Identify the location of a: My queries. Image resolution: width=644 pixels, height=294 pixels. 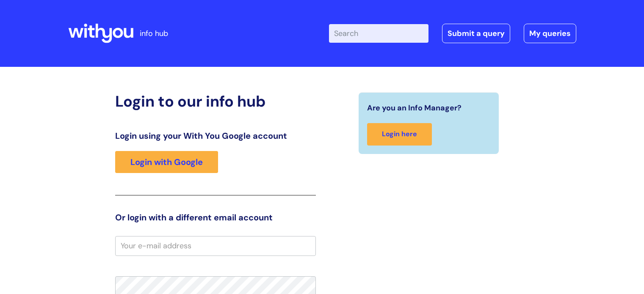
(550, 33).